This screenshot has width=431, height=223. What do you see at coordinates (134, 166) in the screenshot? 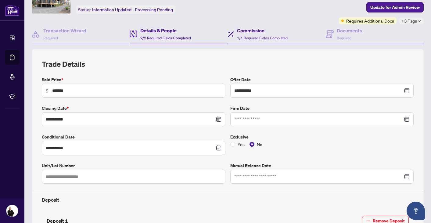
I see `label: Unit/Lot Number` at bounding box center [134, 166].